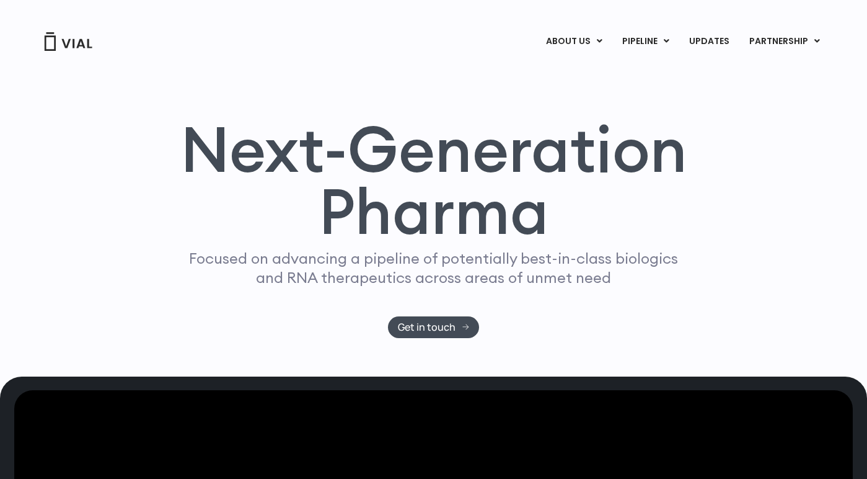 This screenshot has width=867, height=479. I want to click on span: Get in touch, so click(427, 327).